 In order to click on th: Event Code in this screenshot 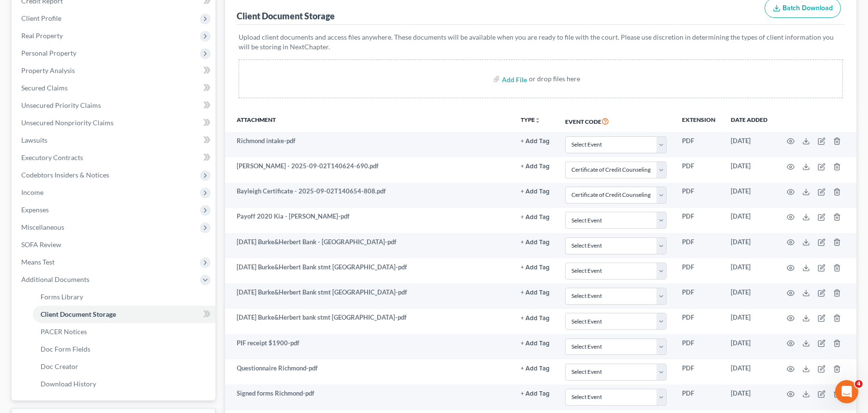, I will do `click(616, 121)`.